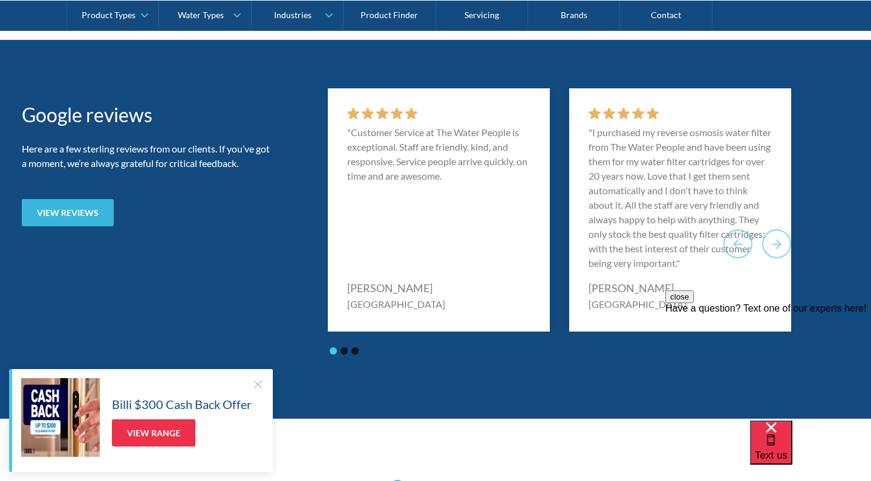 The width and height of the screenshot is (871, 481). I want to click on div: Water Types, so click(201, 15).